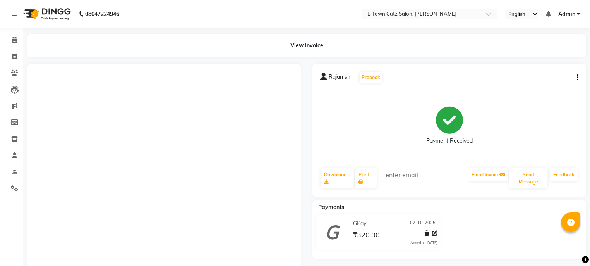  What do you see at coordinates (46, 14) in the screenshot?
I see `img: logo` at bounding box center [46, 14].